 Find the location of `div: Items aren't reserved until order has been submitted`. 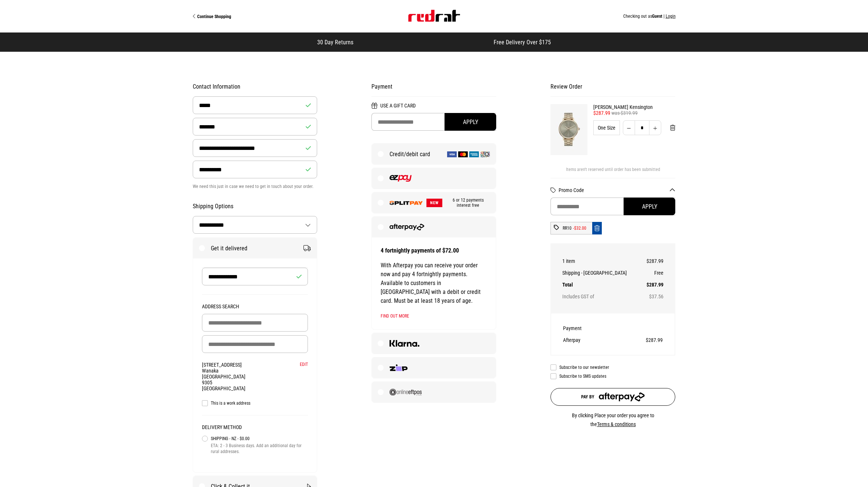

div: Items aren't reserved until order has been submitted is located at coordinates (613, 172).